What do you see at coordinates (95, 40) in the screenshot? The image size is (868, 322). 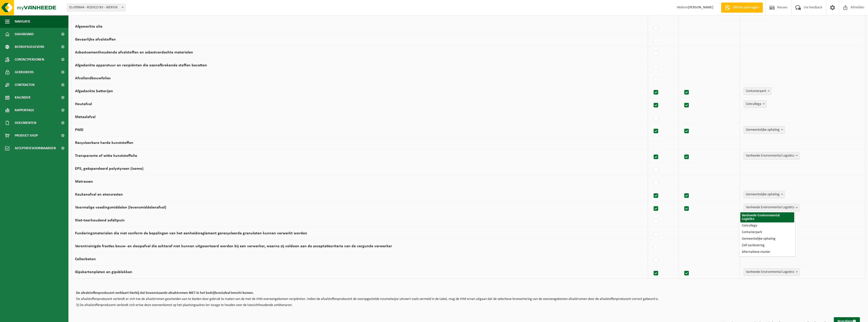 I see `label: Gevaarlijke afvalstoffen` at bounding box center [95, 40].